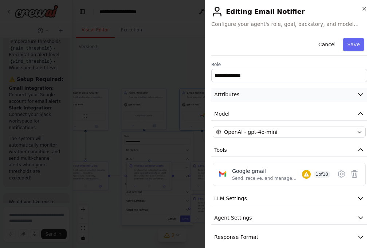 The height and width of the screenshot is (248, 373). Describe the element at coordinates (354, 44) in the screenshot. I see `button: Save` at that location.